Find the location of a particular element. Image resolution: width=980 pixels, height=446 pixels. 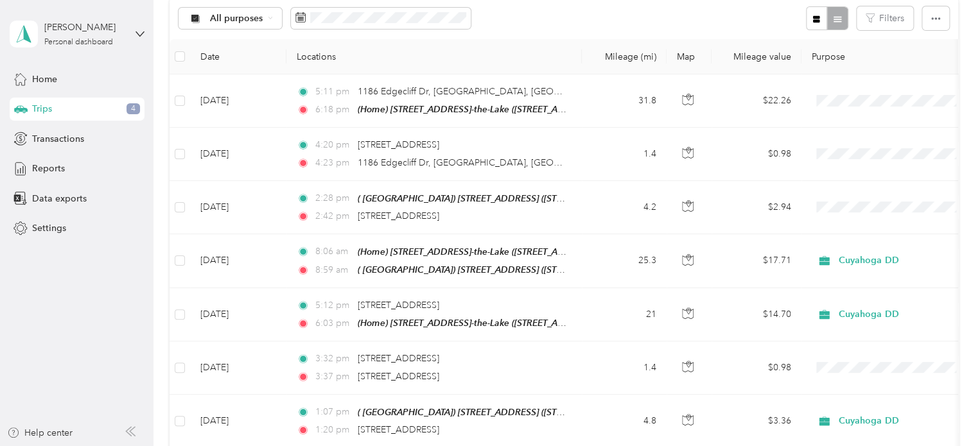

span: Data exports is located at coordinates (59, 198).